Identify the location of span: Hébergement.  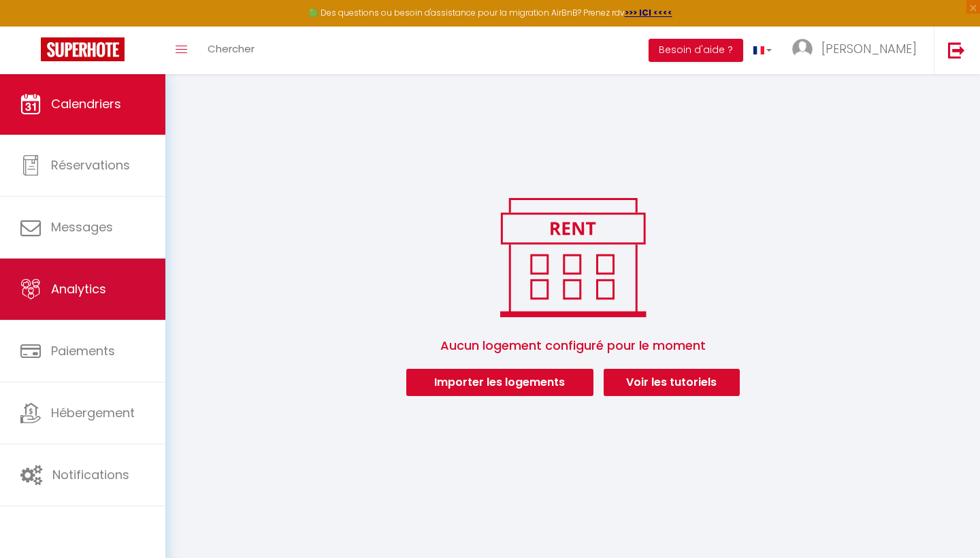
(93, 412).